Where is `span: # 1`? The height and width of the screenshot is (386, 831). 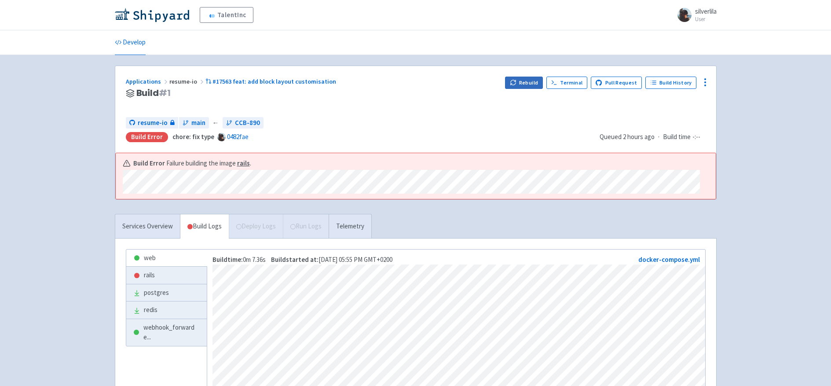 span: # 1 is located at coordinates (165, 93).